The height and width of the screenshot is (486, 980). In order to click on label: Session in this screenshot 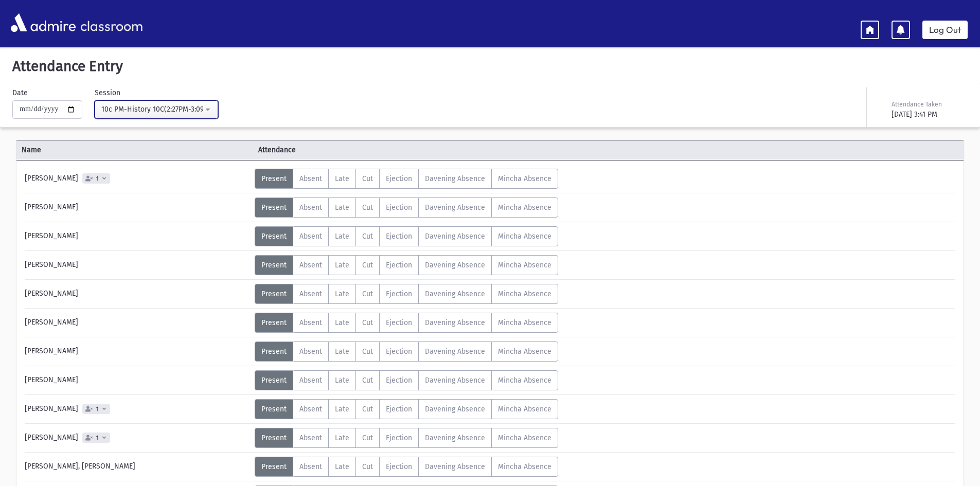, I will do `click(107, 93)`.